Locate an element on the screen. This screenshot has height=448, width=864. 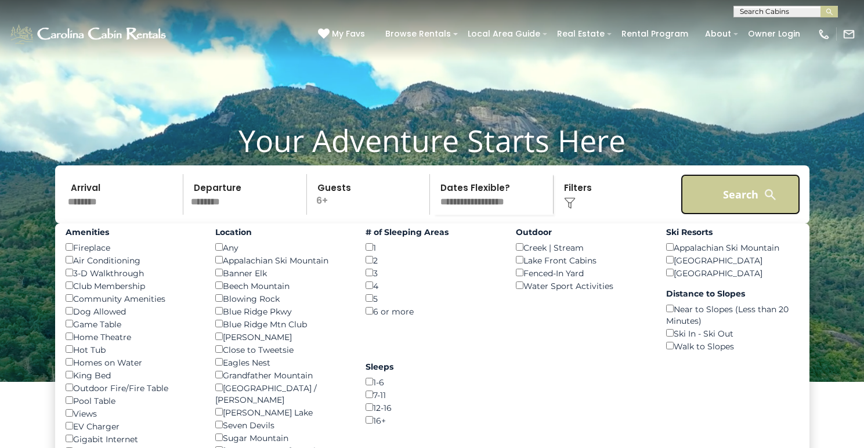
div: 5 is located at coordinates (431, 298).